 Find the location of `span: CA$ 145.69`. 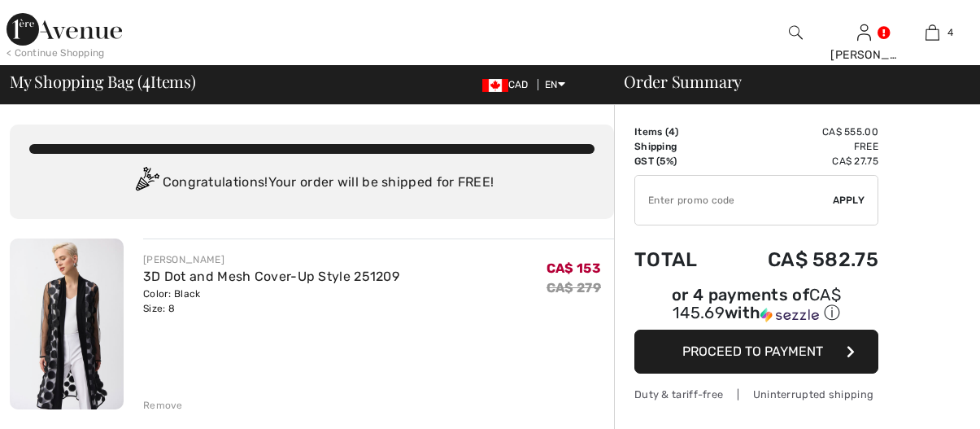

span: CA$ 145.69 is located at coordinates (756, 303).